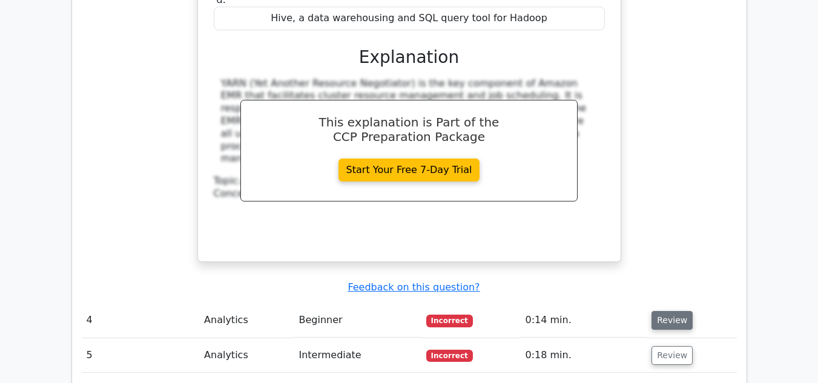  Describe the element at coordinates (409, 122) in the screenshot. I see `div: YARN (Yet Another Resource Negotiator) is the key component of Amazon EMR that facilitates cluste...` at that location.